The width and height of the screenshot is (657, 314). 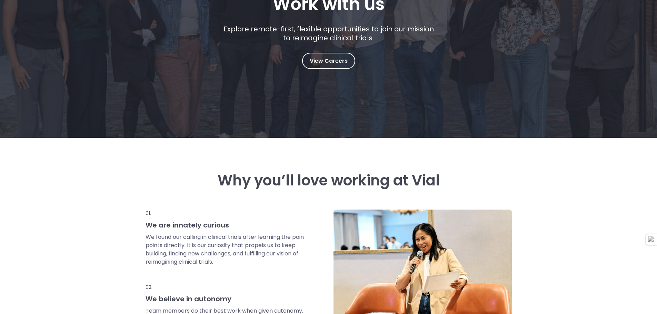 What do you see at coordinates (225, 225) in the screenshot?
I see `h3: We are innately curious` at bounding box center [225, 225].